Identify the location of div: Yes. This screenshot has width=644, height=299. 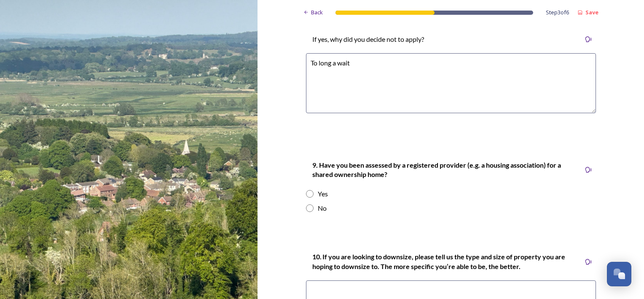
(323, 194).